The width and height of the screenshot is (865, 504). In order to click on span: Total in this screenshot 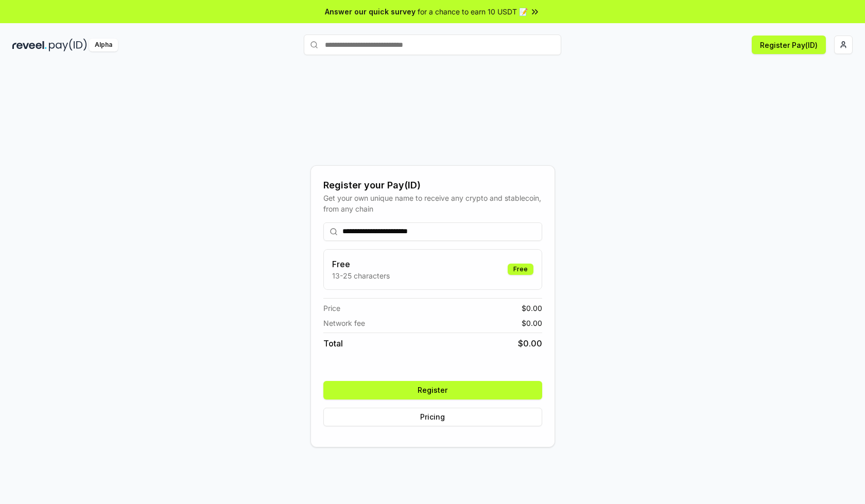, I will do `click(333, 343)`.